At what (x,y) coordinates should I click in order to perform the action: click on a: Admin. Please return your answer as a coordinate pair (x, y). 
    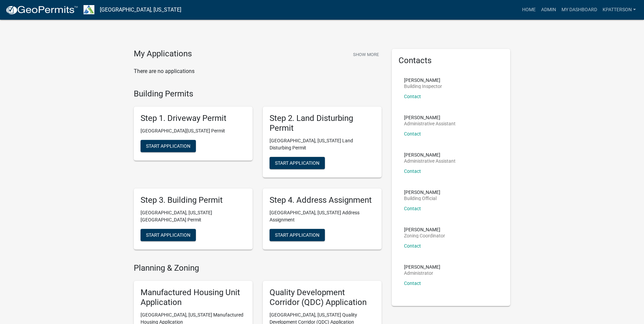
    Looking at the image, I should click on (549, 10).